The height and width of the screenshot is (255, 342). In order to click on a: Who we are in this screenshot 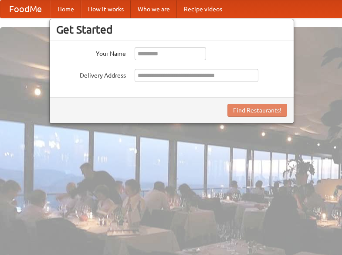, I will do `click(154, 9)`.